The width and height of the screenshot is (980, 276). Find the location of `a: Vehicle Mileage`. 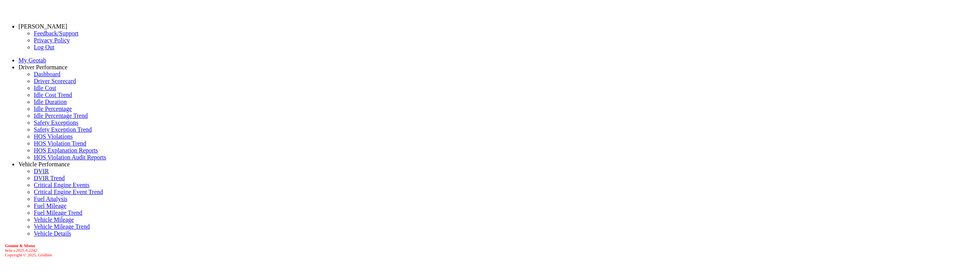

a: Vehicle Mileage is located at coordinates (54, 220).